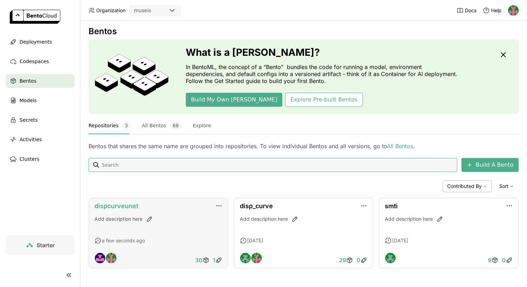 The height and width of the screenshot is (287, 527). What do you see at coordinates (100, 258) in the screenshot?
I see `img: Tomas Skoda` at bounding box center [100, 258].